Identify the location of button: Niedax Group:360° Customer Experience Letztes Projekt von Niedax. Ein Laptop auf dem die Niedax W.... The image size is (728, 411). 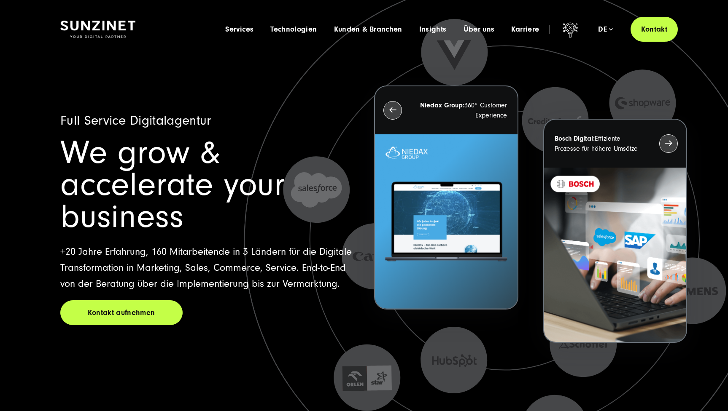
(446, 198).